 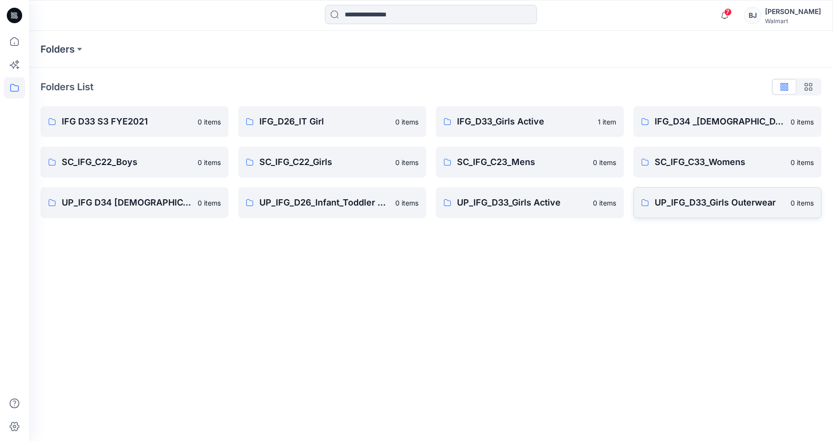 What do you see at coordinates (332, 162) in the screenshot?
I see `a: SC_IFG_C22_Girls0 items` at bounding box center [332, 162].